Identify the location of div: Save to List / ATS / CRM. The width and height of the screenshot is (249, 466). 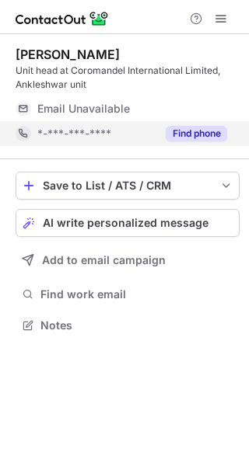
(127, 186).